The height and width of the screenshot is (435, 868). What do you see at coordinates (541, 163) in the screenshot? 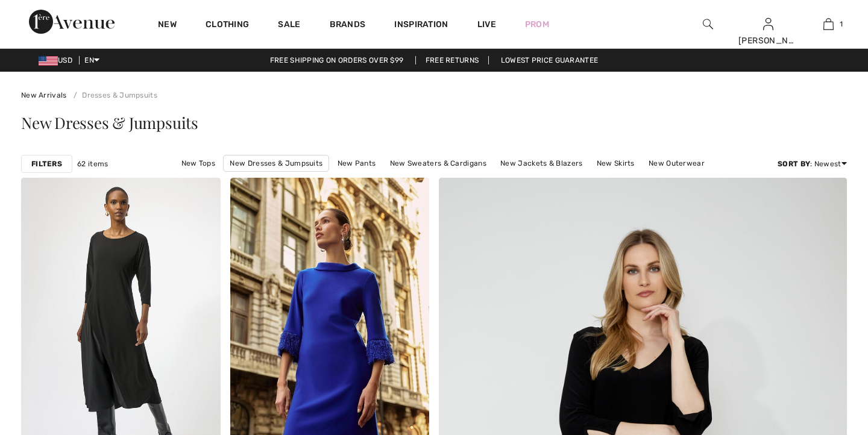
I see `a: New Jackets & Blazers` at bounding box center [541, 163].